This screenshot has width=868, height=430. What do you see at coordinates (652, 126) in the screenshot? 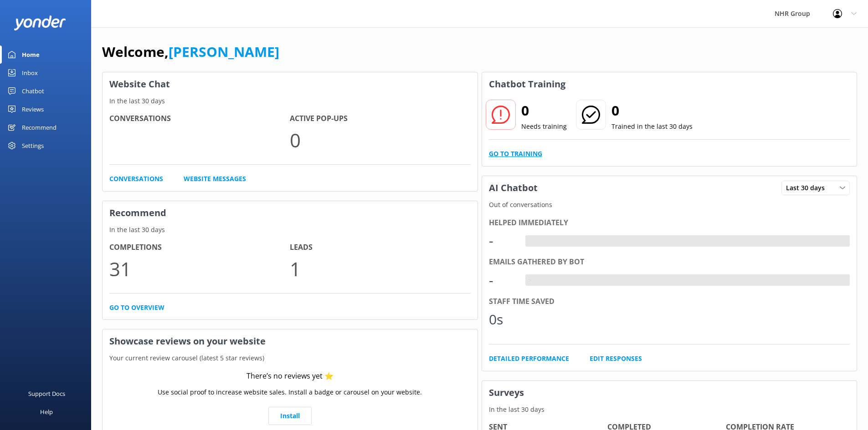
I see `p: Trained in the last 30 days` at bounding box center [652, 126].